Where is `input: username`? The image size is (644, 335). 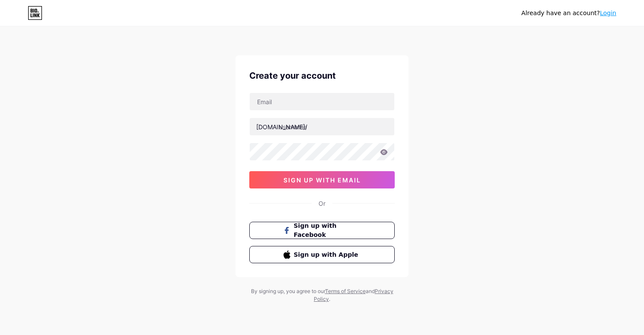
input: username is located at coordinates (322, 127).